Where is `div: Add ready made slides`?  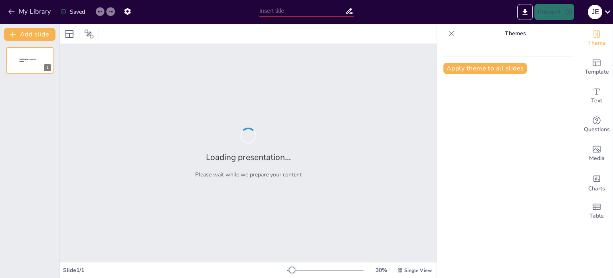 div: Add ready made slides is located at coordinates (597, 67).